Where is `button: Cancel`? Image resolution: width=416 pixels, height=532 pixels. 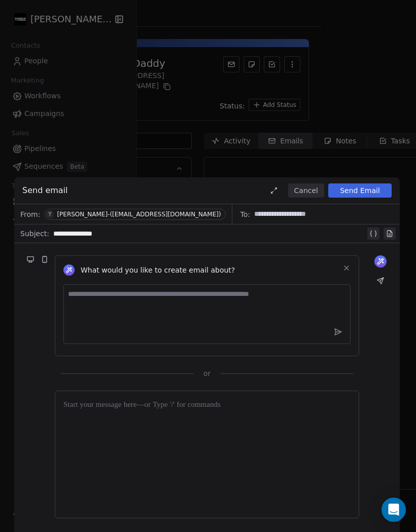
button: Cancel is located at coordinates (306, 191).